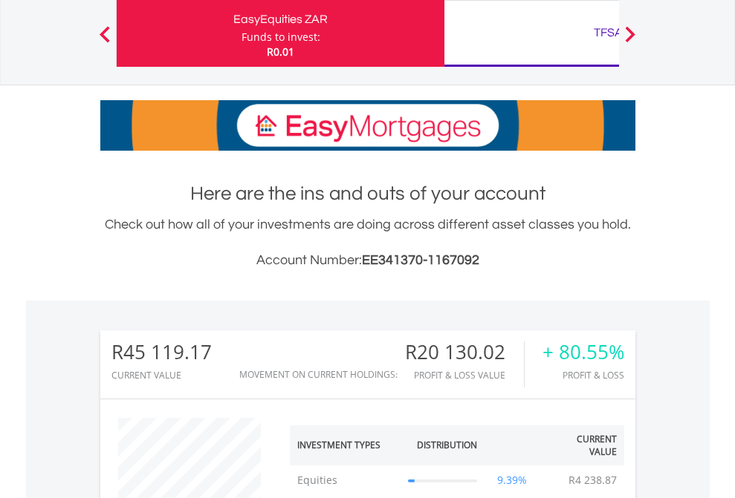  Describe the element at coordinates (368, 194) in the screenshot. I see `h1: Here are the ins and outs of your account` at that location.